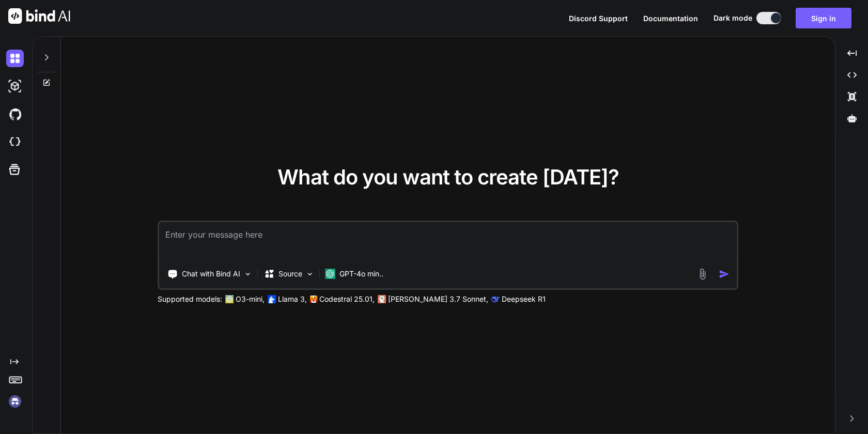  What do you see at coordinates (15, 401) in the screenshot?
I see `img: signin` at bounding box center [15, 401].